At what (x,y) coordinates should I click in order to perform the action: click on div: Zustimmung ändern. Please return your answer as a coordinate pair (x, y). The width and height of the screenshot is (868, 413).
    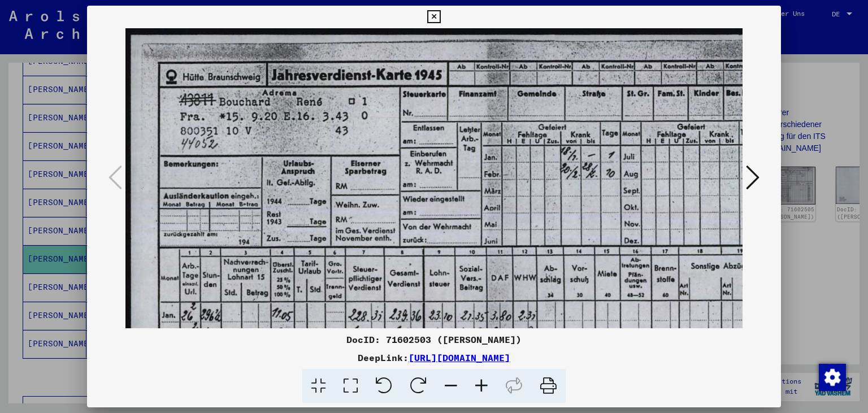
    Looking at the image, I should click on (832, 377).